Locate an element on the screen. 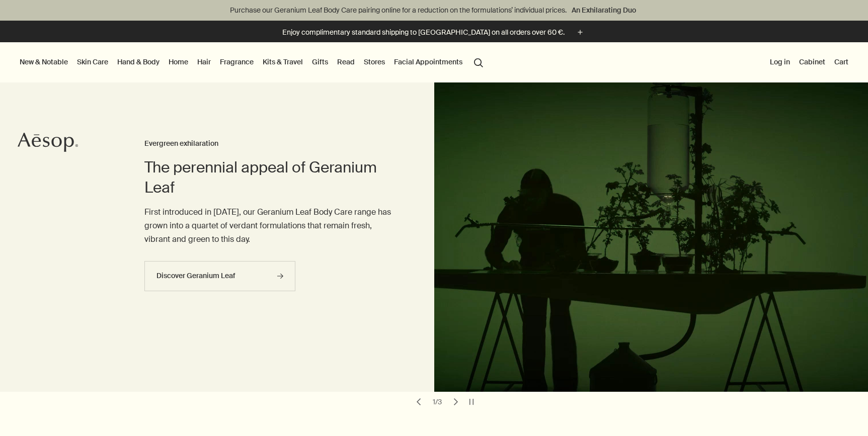 This screenshot has width=868, height=436. button: previous slide is located at coordinates (419, 402).